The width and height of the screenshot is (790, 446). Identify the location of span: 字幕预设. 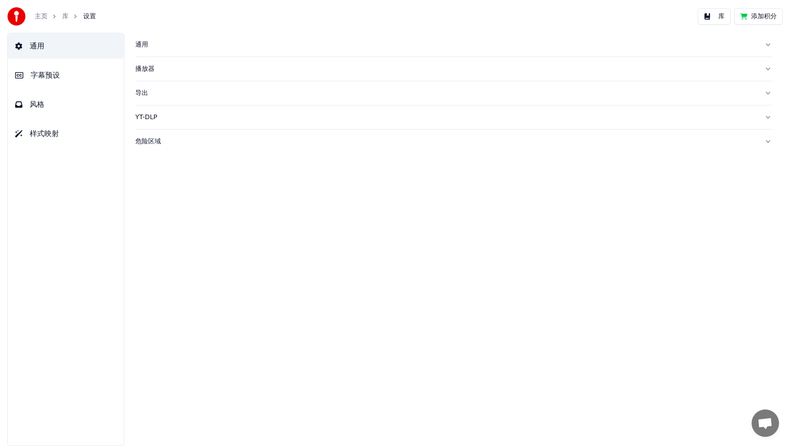
(45, 75).